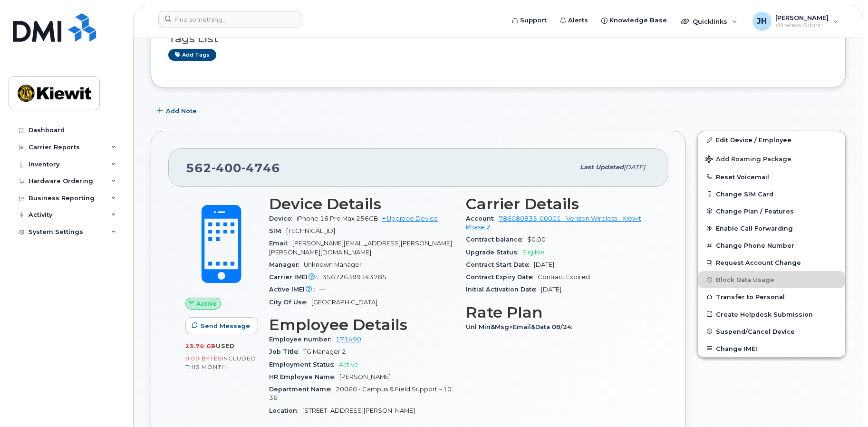  I want to click on a: + Upgrade Device, so click(410, 218).